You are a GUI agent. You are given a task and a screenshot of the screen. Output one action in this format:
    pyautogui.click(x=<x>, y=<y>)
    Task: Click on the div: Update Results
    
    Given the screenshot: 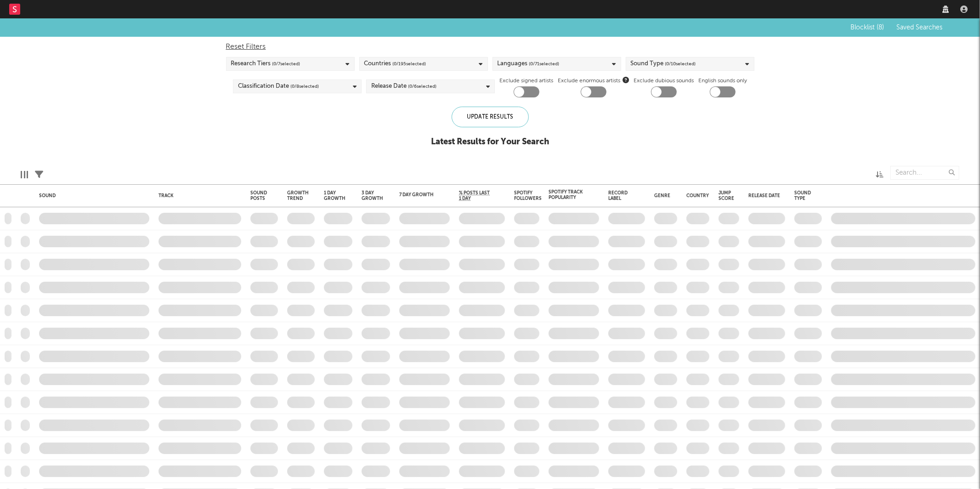 What is the action you would take?
    pyautogui.click(x=490, y=117)
    